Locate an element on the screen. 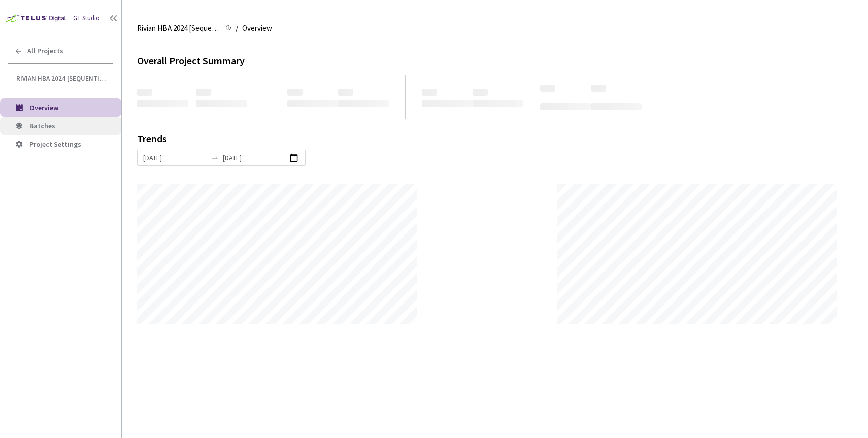 The height and width of the screenshot is (438, 868). span: swap-right is located at coordinates (215, 158).